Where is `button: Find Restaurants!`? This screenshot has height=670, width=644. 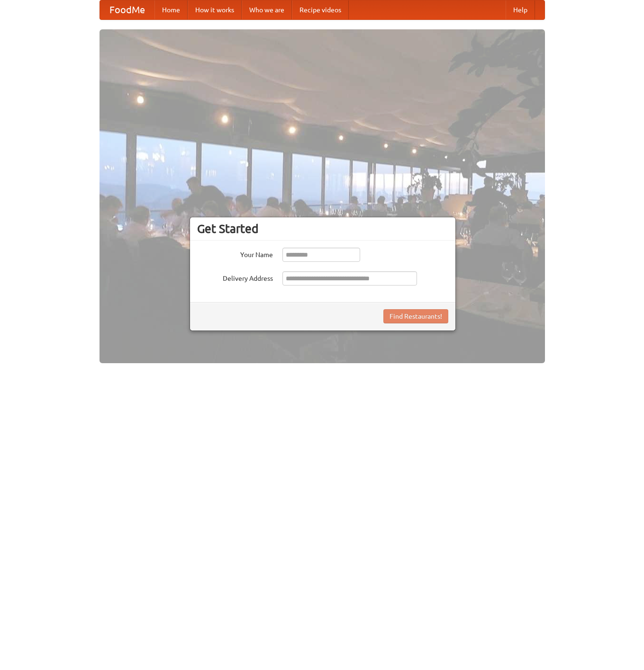
button: Find Restaurants! is located at coordinates (415, 316).